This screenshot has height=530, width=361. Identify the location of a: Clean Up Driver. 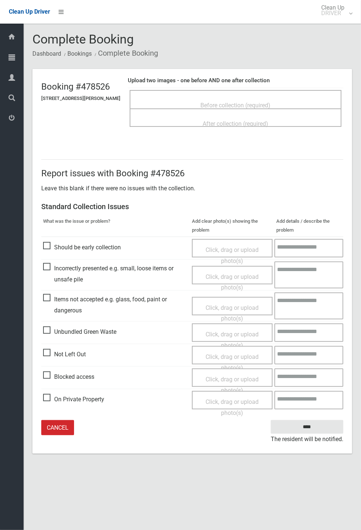
(29, 12).